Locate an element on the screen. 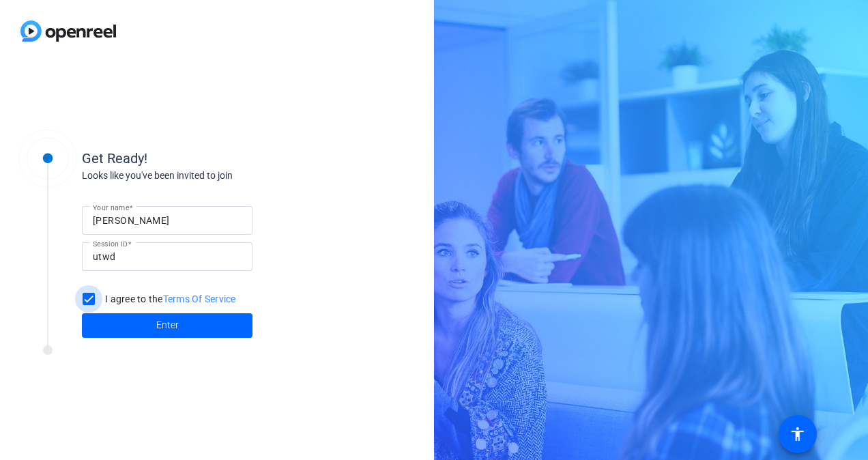 This screenshot has height=460, width=868. mat-label: Session ID is located at coordinates (110, 244).